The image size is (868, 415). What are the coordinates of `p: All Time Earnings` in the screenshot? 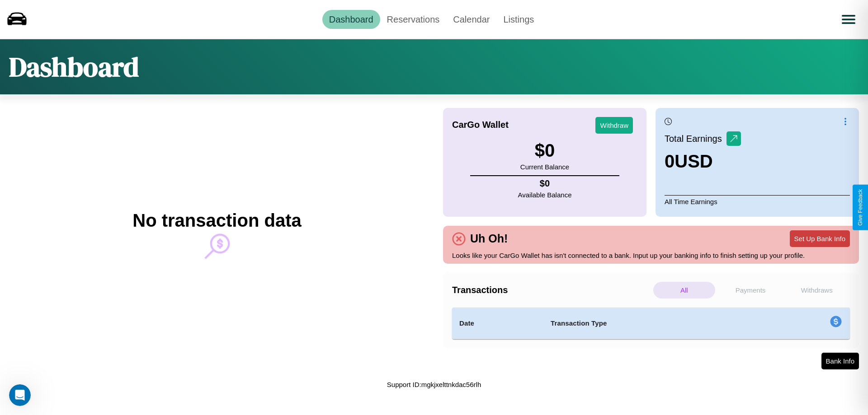 It's located at (757, 202).